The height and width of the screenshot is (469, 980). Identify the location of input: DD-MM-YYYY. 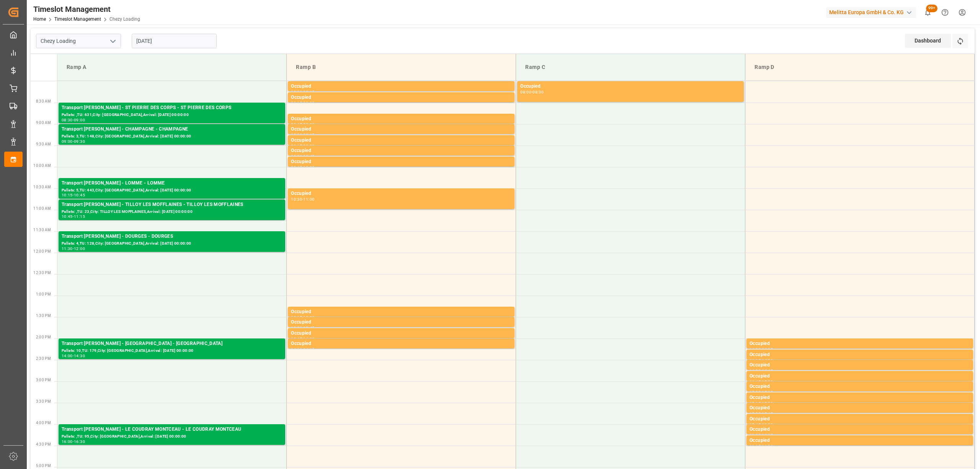
(174, 41).